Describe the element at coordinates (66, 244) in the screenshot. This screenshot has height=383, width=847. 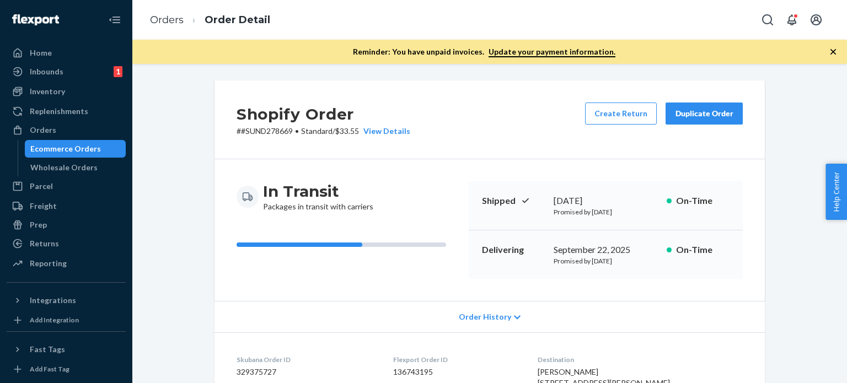
I see `a: Returns` at that location.